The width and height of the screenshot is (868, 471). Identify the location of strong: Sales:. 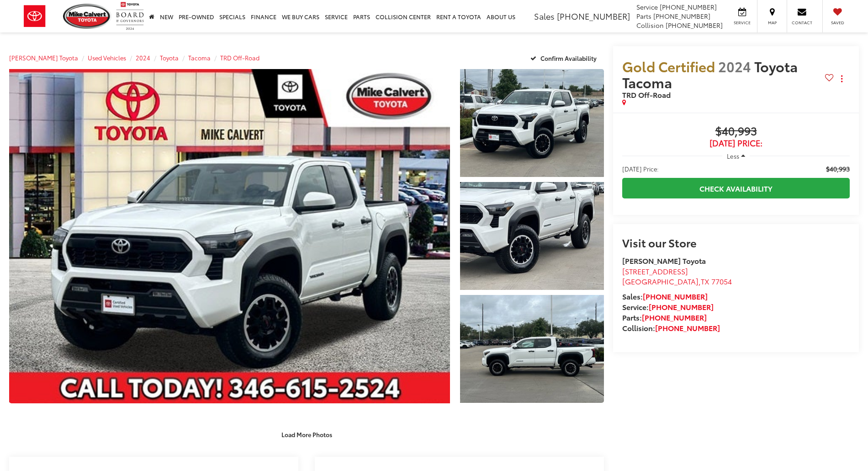
(665, 296).